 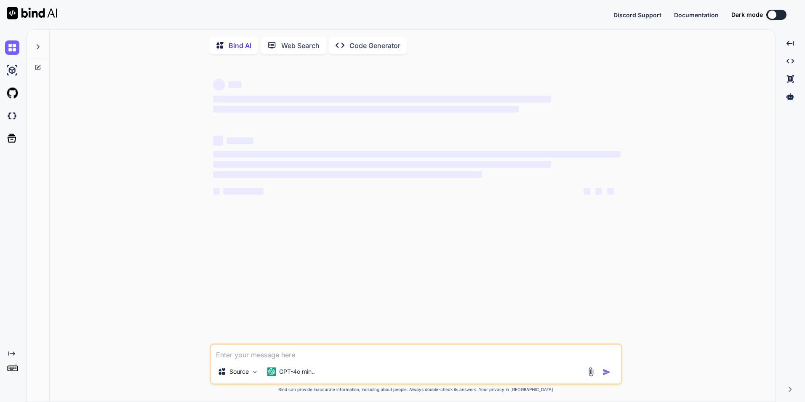 What do you see at coordinates (696, 15) in the screenshot?
I see `span: Documentation` at bounding box center [696, 15].